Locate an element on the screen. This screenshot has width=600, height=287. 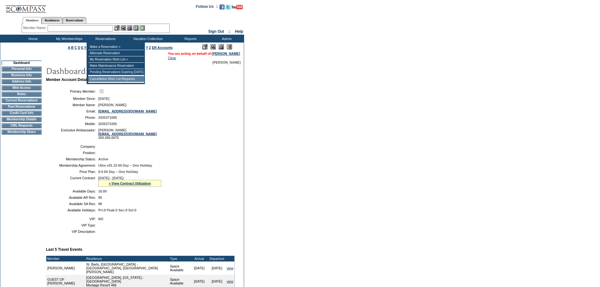
div: Member Name: is located at coordinates (35, 28).